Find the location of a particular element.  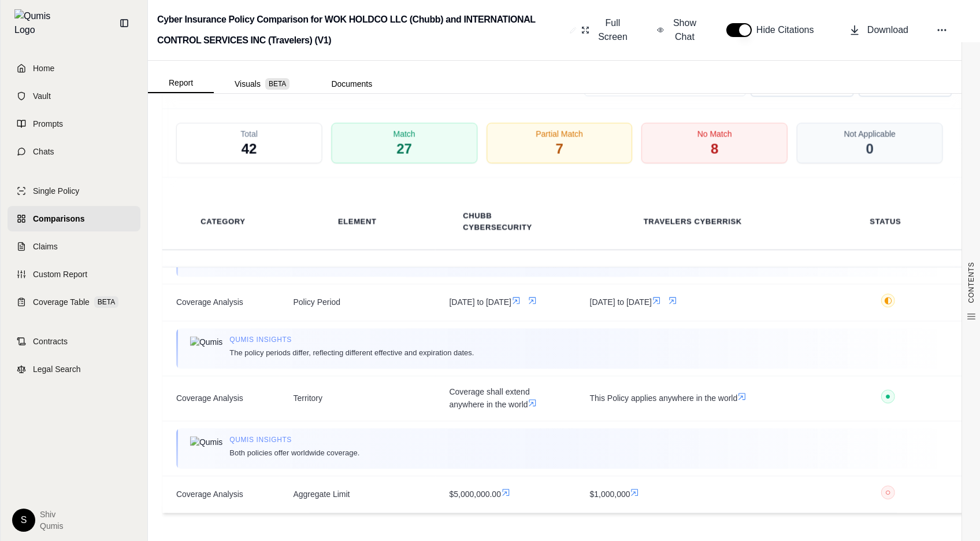

span: The policy periods differ, reflecting different effective and expiration dates. is located at coordinates (351, 352).